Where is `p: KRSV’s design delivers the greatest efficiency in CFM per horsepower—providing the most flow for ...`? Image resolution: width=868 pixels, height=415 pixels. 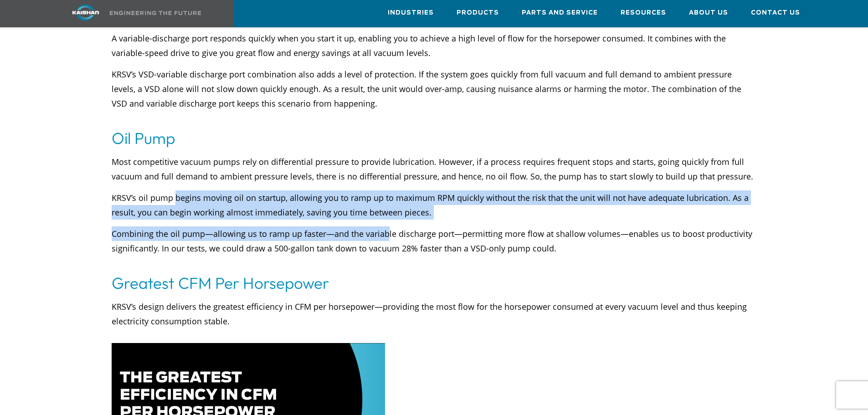 p: KRSV’s design delivers the greatest efficiency in CFM per horsepower—providing the most flow for ... is located at coordinates (434, 321).